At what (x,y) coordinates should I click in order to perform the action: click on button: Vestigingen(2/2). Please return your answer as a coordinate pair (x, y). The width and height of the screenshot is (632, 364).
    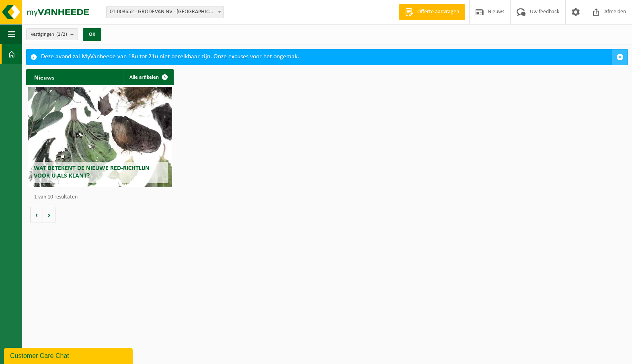
    Looking at the image, I should click on (52, 34).